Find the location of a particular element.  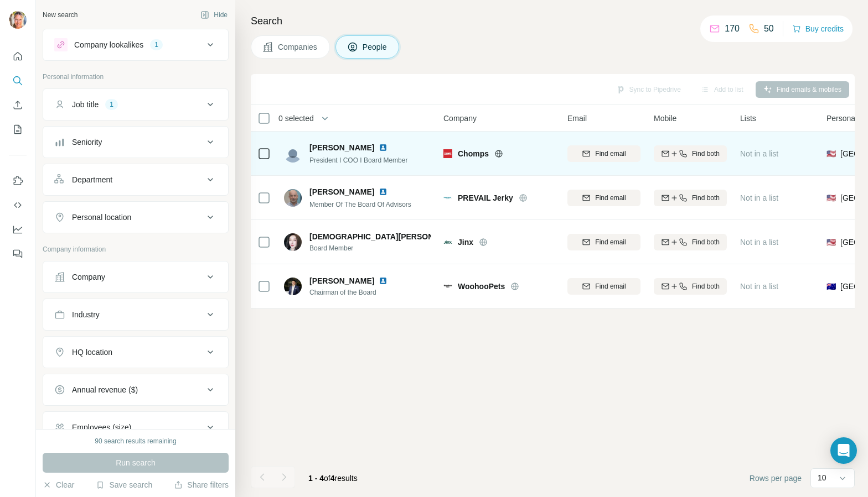

button: Dashboard is located at coordinates (18, 230).